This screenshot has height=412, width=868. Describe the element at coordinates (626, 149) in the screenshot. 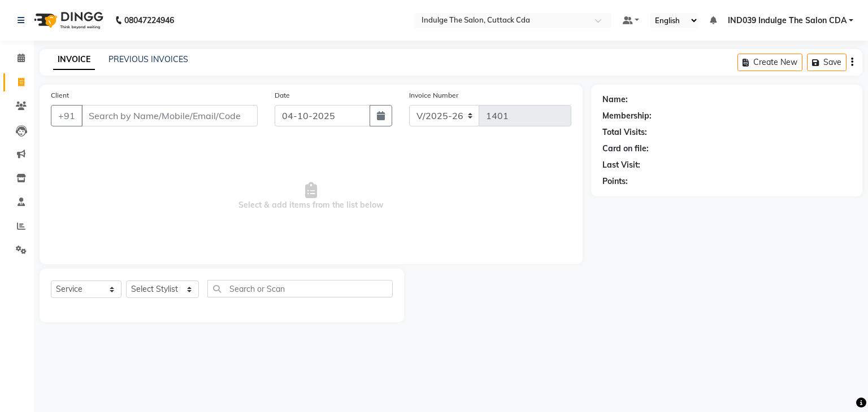

I see `div: Card on file:` at that location.